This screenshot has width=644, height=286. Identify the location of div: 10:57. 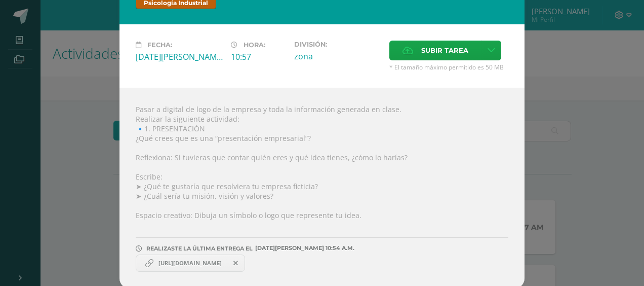
(259, 57).